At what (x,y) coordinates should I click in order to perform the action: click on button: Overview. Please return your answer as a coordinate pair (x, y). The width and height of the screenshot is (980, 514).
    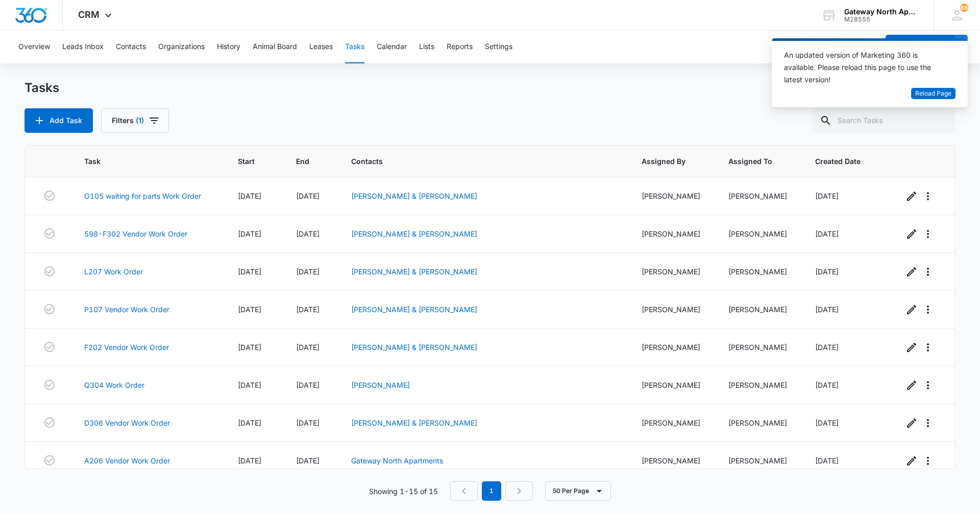
    Looking at the image, I should click on (34, 47).